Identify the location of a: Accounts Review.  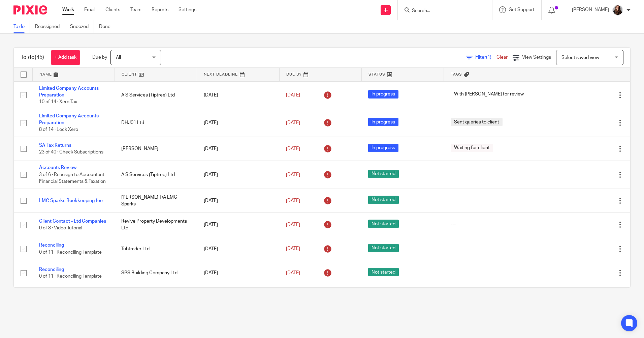
(58, 168).